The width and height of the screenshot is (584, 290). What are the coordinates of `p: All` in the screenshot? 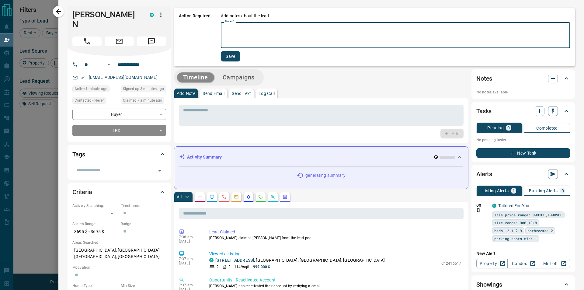 It's located at (179, 197).